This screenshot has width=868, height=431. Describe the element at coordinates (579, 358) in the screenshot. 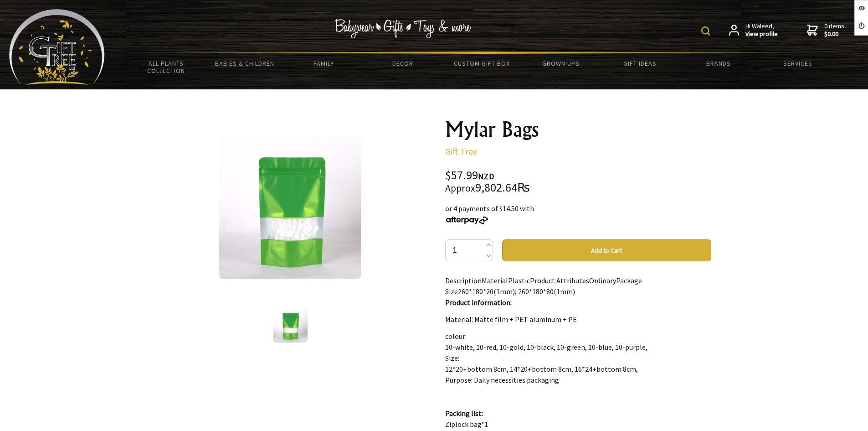

I see `p: colour: 10-white, 10-red, 10-gold, 10-black, 10-green, 10-blue, 10-purple, Size: 12*20+bottom 8cm...` at that location.